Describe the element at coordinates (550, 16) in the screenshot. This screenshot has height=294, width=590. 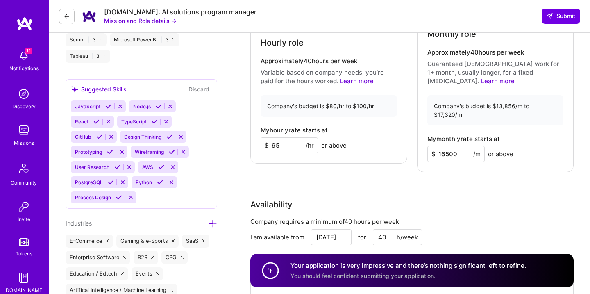
I see `i: icon SendLight` at that location.